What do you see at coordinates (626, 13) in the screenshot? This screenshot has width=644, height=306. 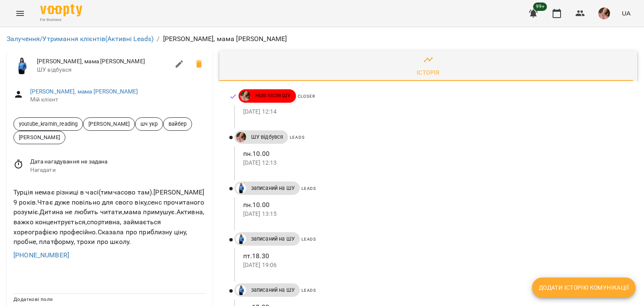 I see `button: UA` at bounding box center [626, 13].